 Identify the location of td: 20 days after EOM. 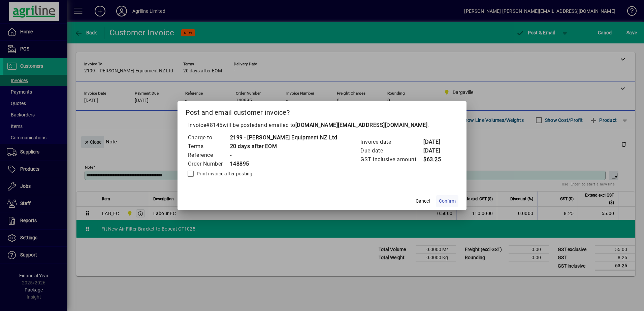
(283, 147).